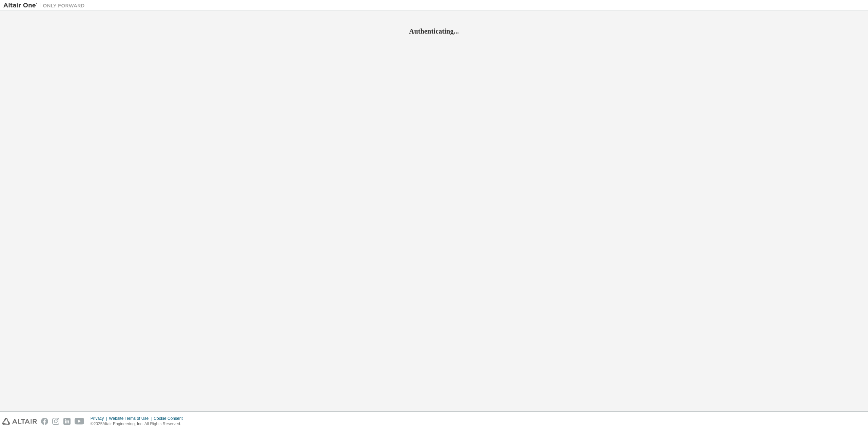 The width and height of the screenshot is (868, 431). What do you see at coordinates (139, 424) in the screenshot?
I see `p: © 2025 Altair Engineering, Inc. All Rights Reserved.` at bounding box center [139, 424].